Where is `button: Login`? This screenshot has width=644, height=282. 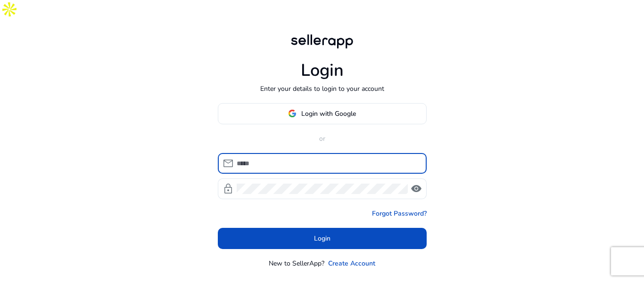 button: Login is located at coordinates (322, 238).